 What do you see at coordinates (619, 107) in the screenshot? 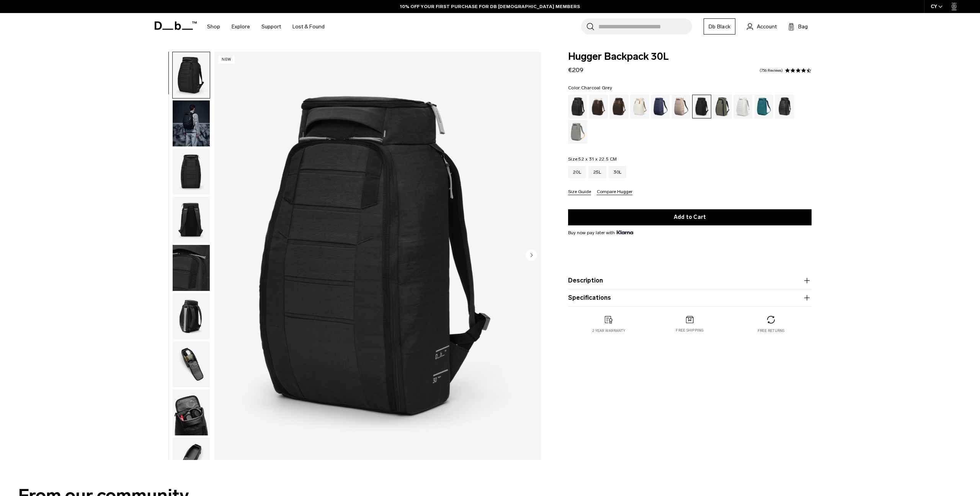
I see `a: Espresso` at bounding box center [619, 107].